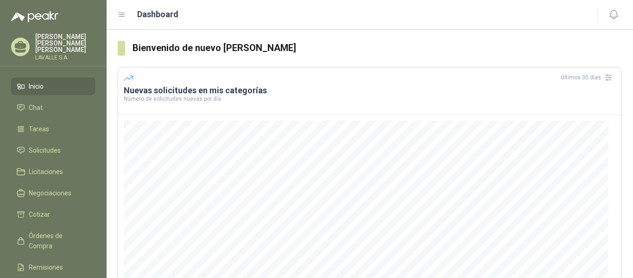  What do you see at coordinates (370, 90) in the screenshot?
I see `h3: Nuevas solicitudes en mis categorías` at bounding box center [370, 90].